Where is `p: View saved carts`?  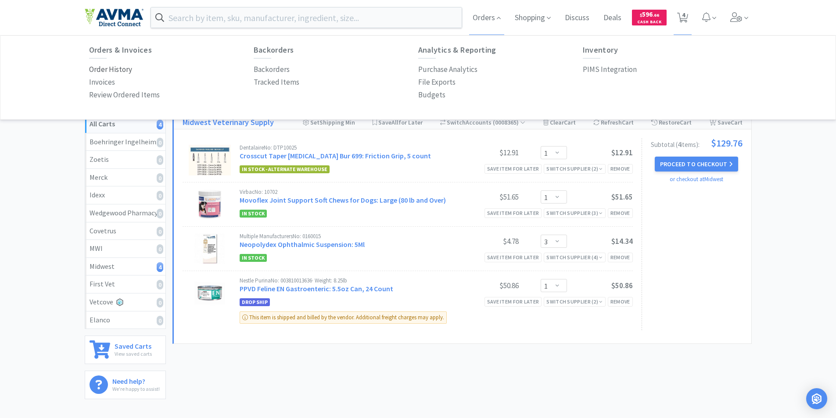
p: View saved carts is located at coordinates (133, 354).